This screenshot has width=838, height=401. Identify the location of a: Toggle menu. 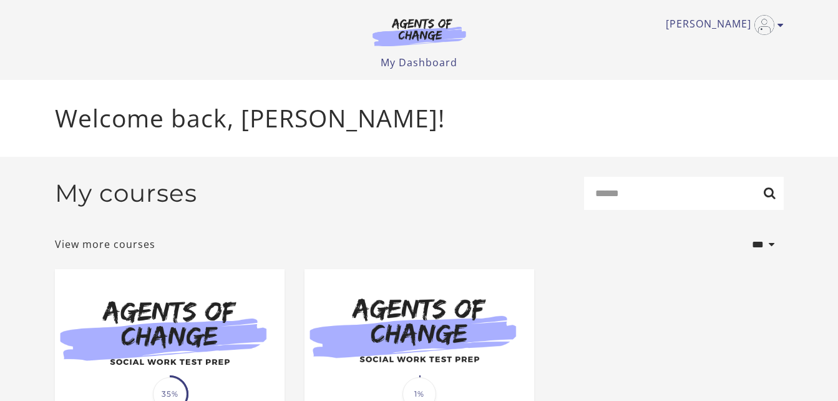
(721, 25).